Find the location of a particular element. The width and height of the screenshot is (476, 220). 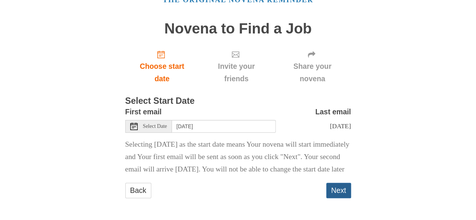

label: Last email is located at coordinates (333, 112).